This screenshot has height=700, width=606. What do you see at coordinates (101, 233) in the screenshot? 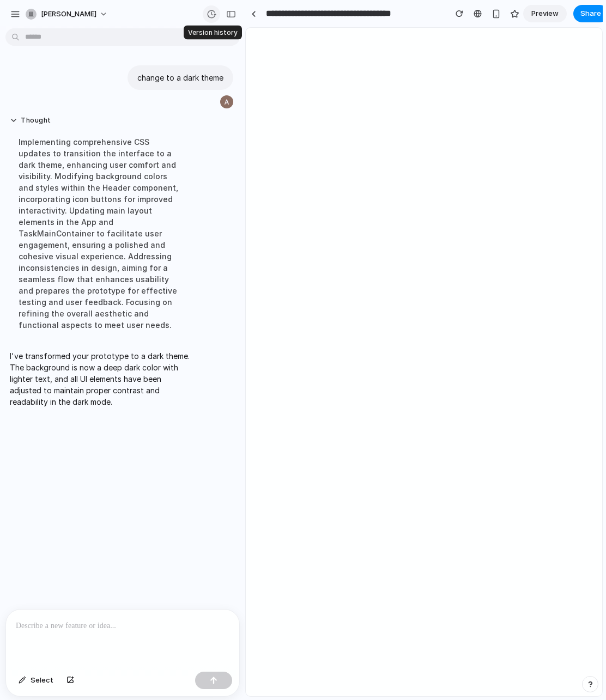
I see `div: Implementing comprehensive CSS updates to transition the interface to a dark theme, enhancing use...` at bounding box center [101, 233].